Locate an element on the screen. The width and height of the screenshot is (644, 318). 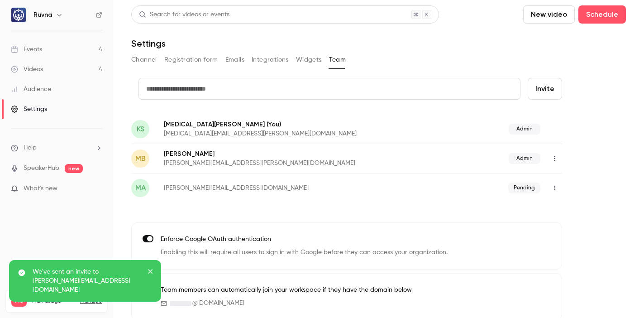
button: Emails is located at coordinates (234, 60).